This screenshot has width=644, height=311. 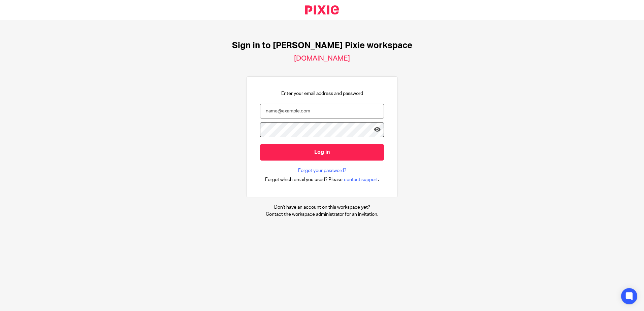 I want to click on p: Don't have an account on this workspace yet?, so click(x=322, y=207).